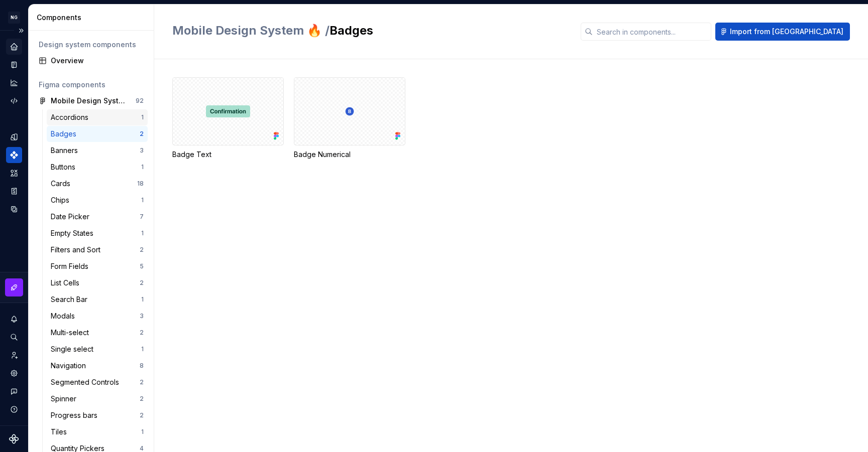 The height and width of the screenshot is (452, 868). What do you see at coordinates (14, 83) in the screenshot?
I see `div: Analytics` at bounding box center [14, 83].